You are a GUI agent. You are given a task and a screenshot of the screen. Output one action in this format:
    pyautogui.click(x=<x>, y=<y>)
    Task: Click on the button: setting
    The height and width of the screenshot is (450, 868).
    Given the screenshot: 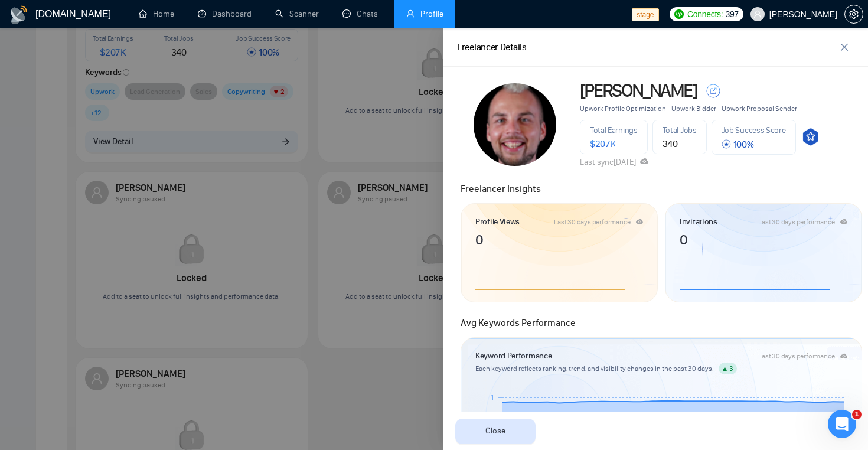 What is the action you would take?
    pyautogui.click(x=854, y=14)
    